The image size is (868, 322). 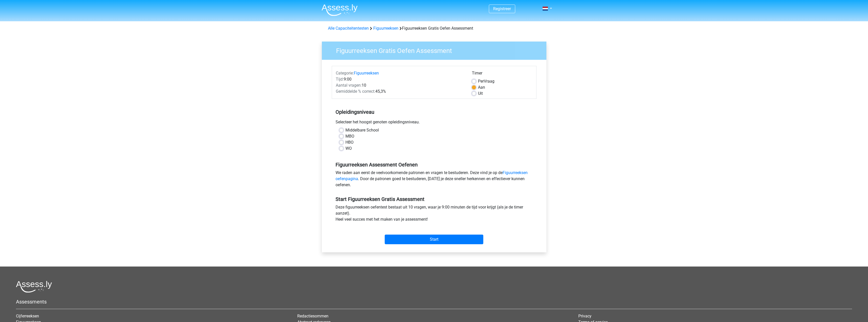 I want to click on div: 9:00, so click(x=400, y=79).